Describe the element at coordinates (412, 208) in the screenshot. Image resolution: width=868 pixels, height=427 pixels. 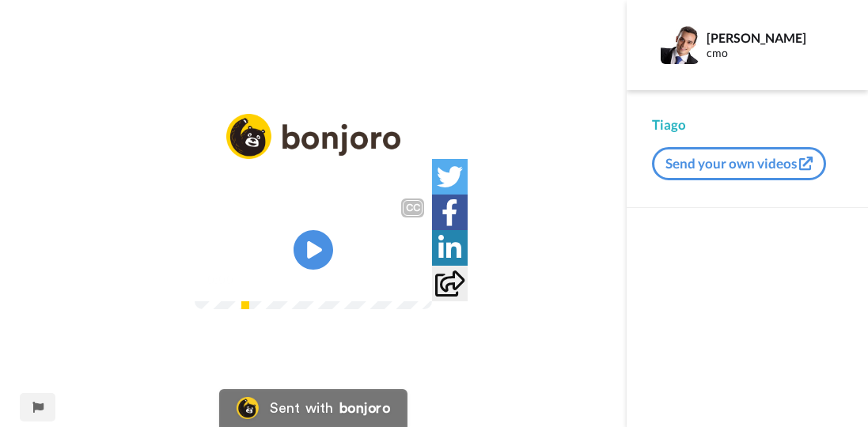
I see `div: CC` at that location.